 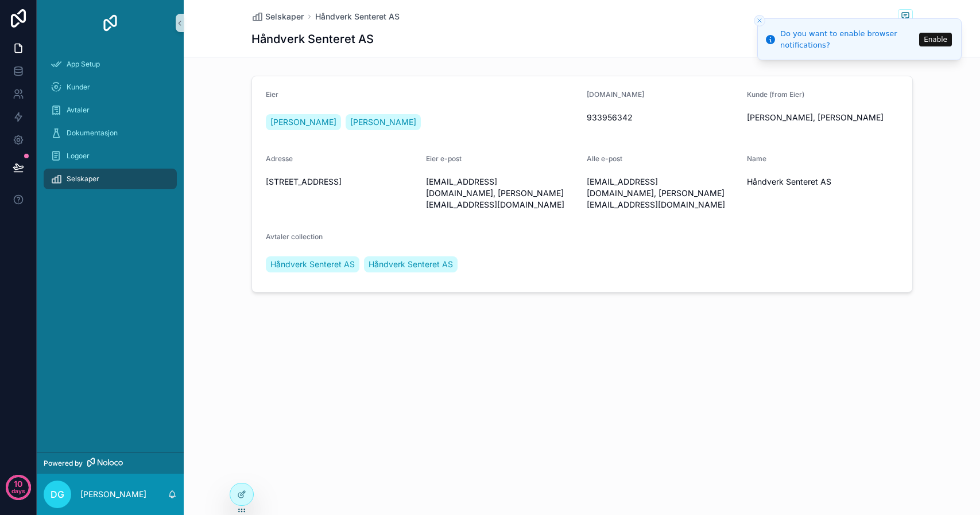 What do you see at coordinates (604, 158) in the screenshot?
I see `span: Alle e-post` at bounding box center [604, 158].